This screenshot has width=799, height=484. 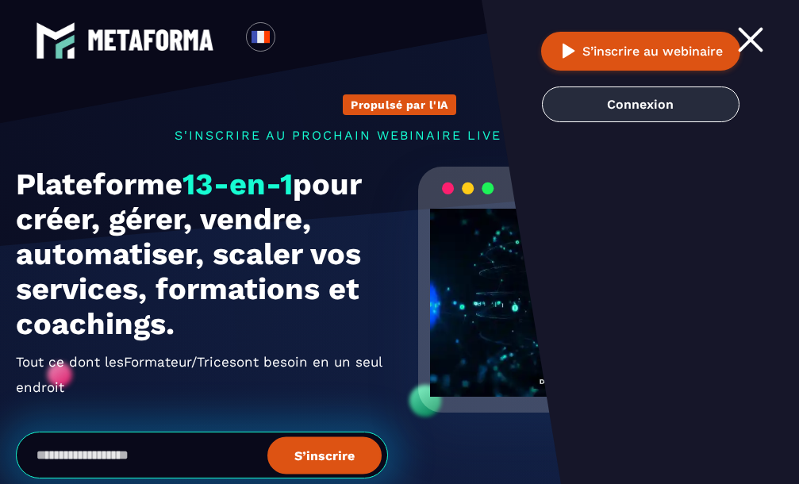 I want to click on img: loading, so click(x=468, y=188).